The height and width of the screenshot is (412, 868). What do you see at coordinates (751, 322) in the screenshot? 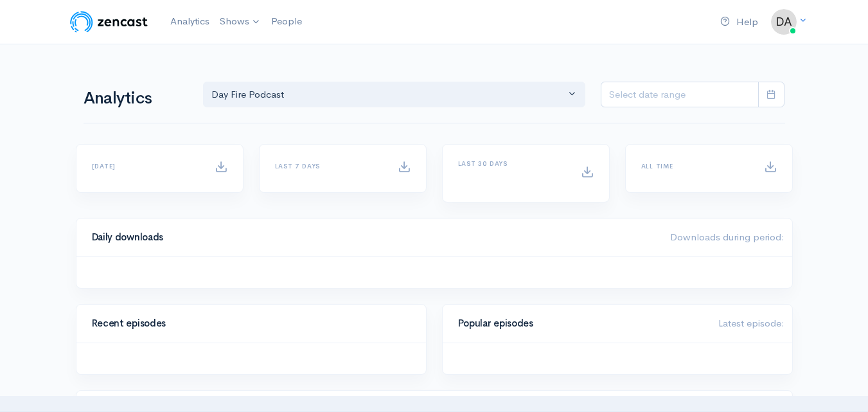
I see `span: Latest episode:` at bounding box center [751, 322].